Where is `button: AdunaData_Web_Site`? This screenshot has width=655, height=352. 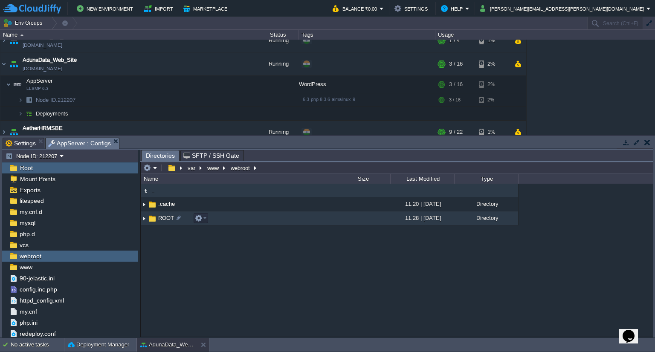 button: AdunaData_Web_Site is located at coordinates (167, 345).